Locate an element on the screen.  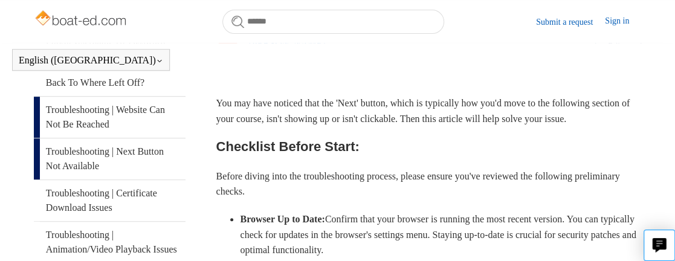
input: Search is located at coordinates (333, 22).